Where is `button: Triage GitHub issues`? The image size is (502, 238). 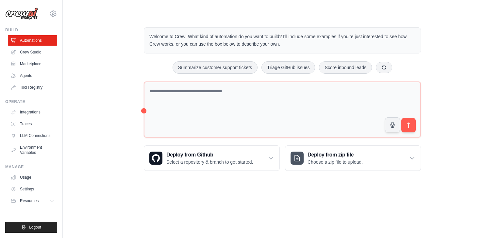 button: Triage GitHub issues is located at coordinates (288, 68).